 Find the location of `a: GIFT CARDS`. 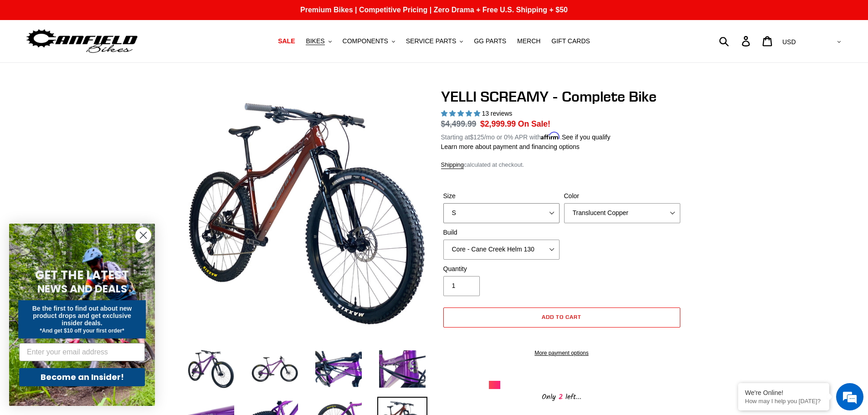

a: GIFT CARDS is located at coordinates (570, 41).